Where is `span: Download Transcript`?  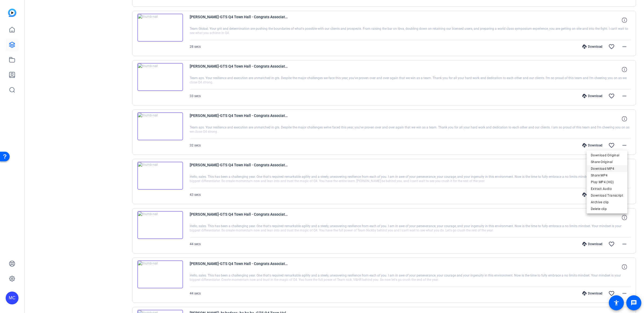 span: Download Transcript is located at coordinates (607, 195).